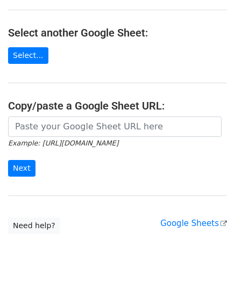 Image resolution: width=235 pixels, height=284 pixels. What do you see at coordinates (117, 33) in the screenshot?
I see `h4: Select another Google Sheet:` at bounding box center [117, 33].